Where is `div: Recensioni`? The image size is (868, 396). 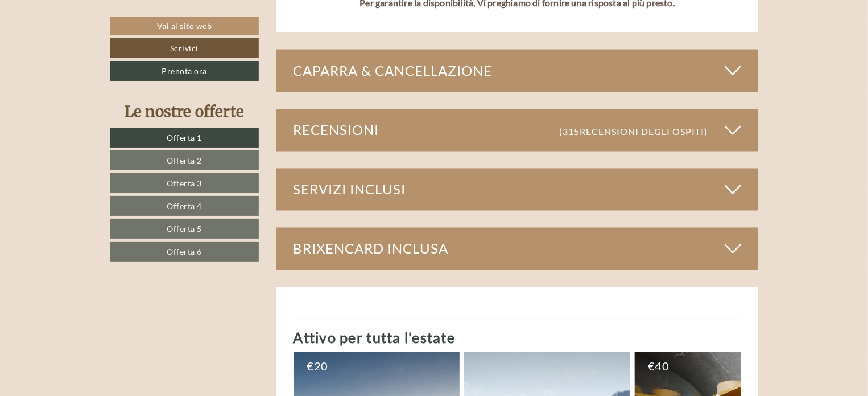 div: Recensioni is located at coordinates (518, 131).